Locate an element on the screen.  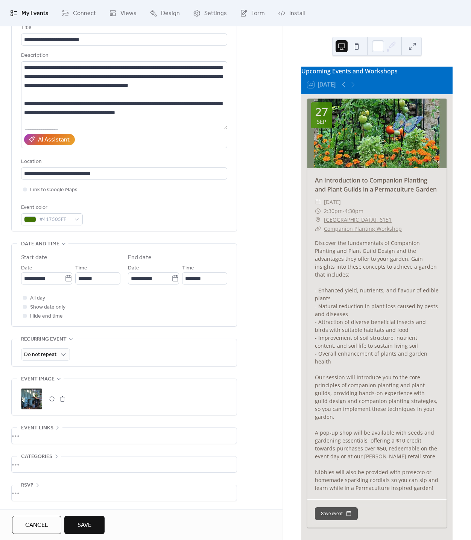
div: Title is located at coordinates (123, 28).